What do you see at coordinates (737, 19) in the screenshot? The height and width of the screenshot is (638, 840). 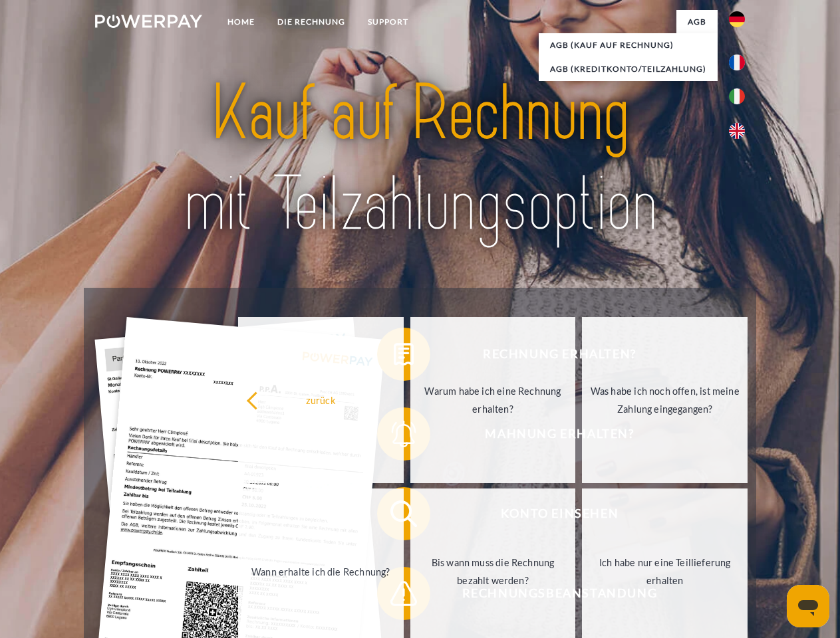 I see `img: de` at bounding box center [737, 19].